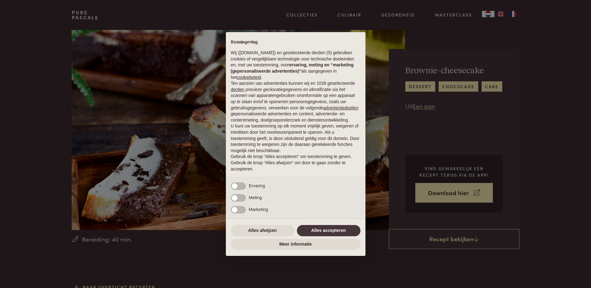 Image resolution: width=591 pixels, height=288 pixels. I want to click on button: derden, so click(238, 90).